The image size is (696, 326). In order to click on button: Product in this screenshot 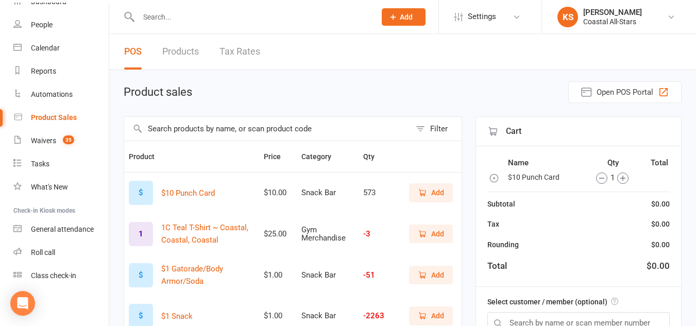, I will do `click(147, 157)`.